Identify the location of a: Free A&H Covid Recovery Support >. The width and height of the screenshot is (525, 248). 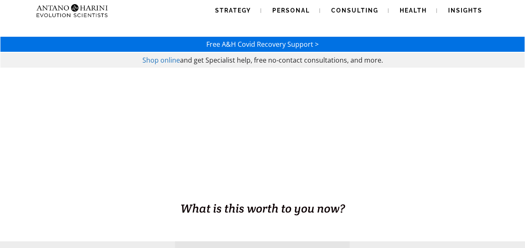
(262, 44).